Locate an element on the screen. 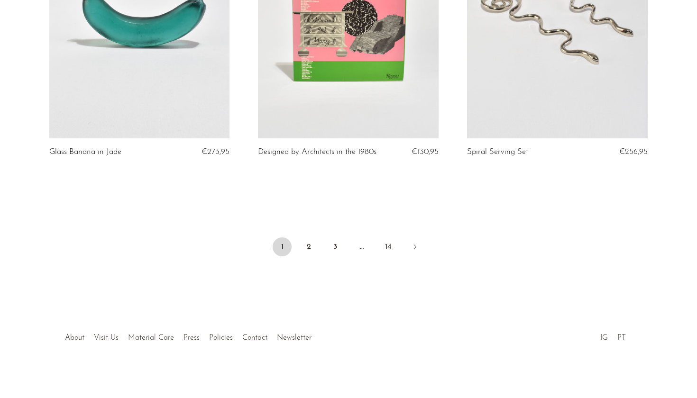 The width and height of the screenshot is (697, 398). a: 2 is located at coordinates (309, 247).